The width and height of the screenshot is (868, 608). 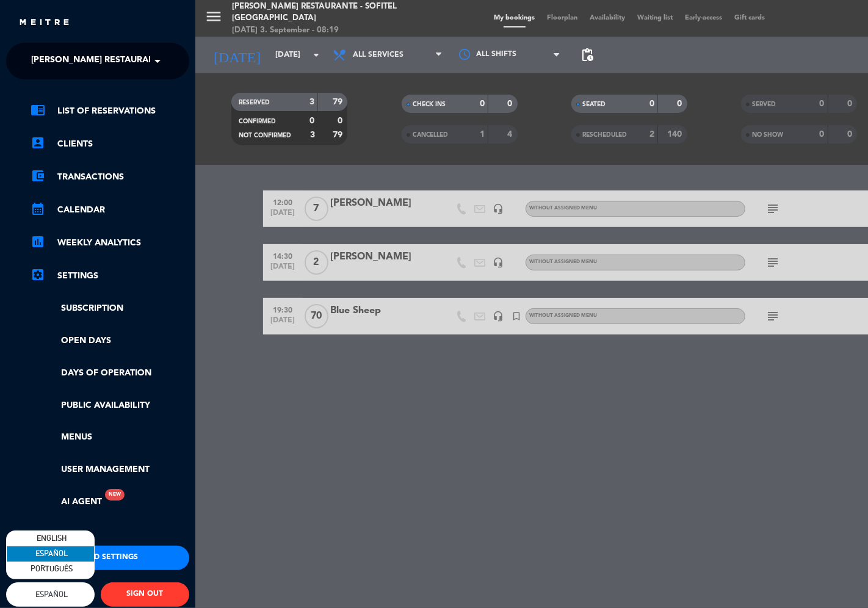 I want to click on a: Menus, so click(x=110, y=437).